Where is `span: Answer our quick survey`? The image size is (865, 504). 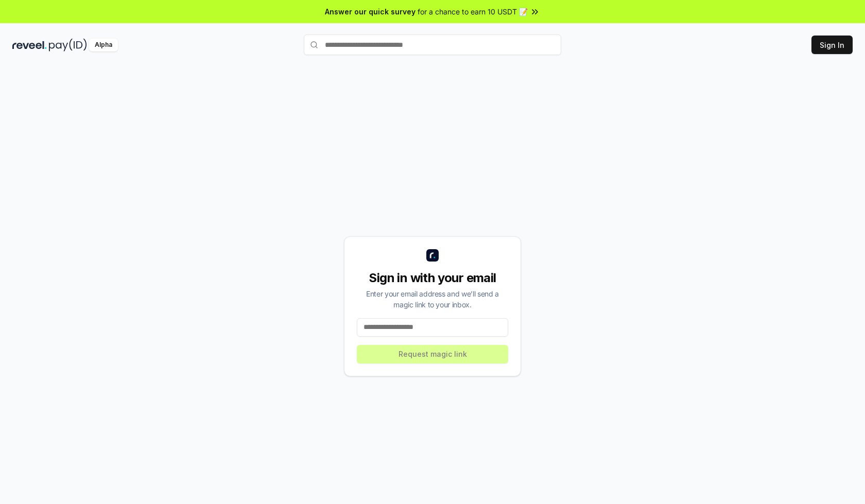 span: Answer our quick survey is located at coordinates (370, 11).